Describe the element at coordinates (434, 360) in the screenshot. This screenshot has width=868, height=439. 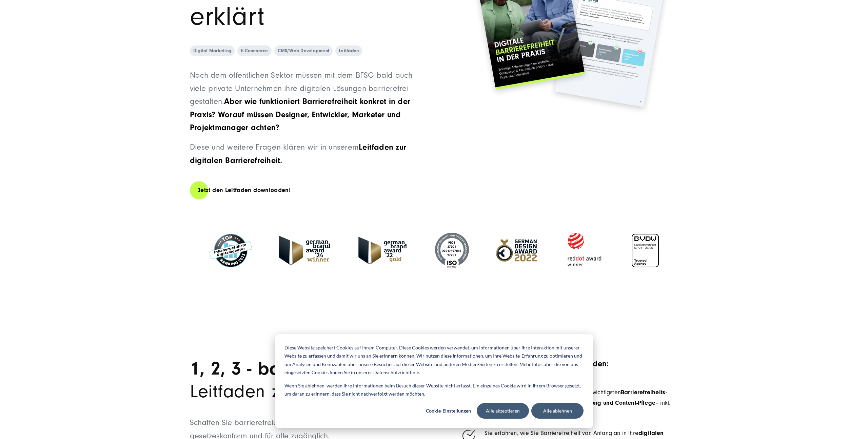
I see `p: Diese Website speichert Cookies auf Ihrem Computer. Diese Cookies werden verwendet, um Informatio...` at that location.